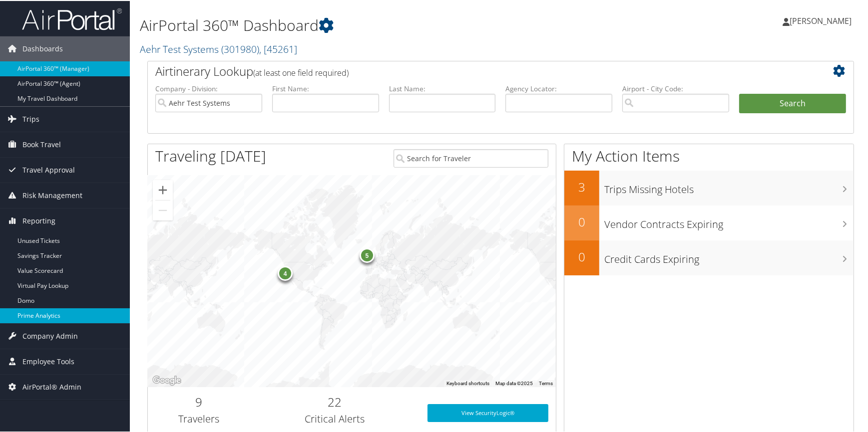  I want to click on span: Employee Tools, so click(48, 361).